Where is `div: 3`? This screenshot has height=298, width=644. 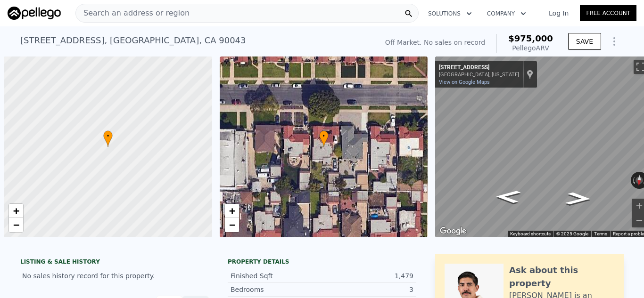 div: 3 is located at coordinates (368, 290).